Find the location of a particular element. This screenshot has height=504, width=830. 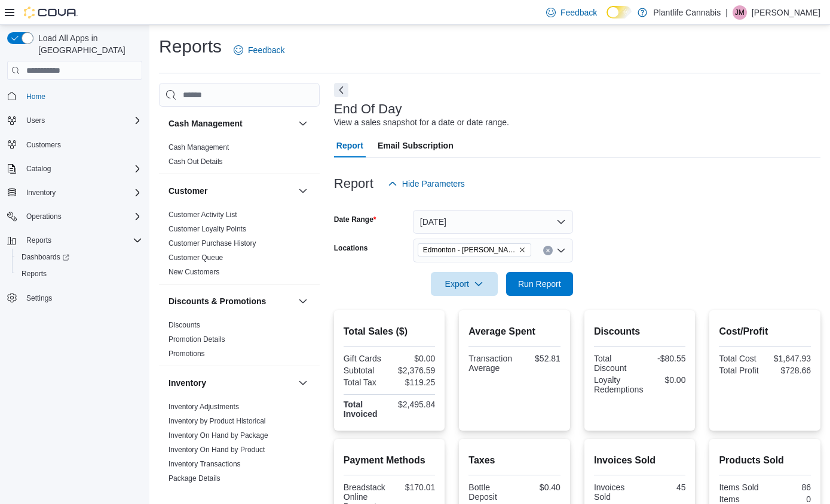

span: Customer Activity List is located at coordinates (202, 215).